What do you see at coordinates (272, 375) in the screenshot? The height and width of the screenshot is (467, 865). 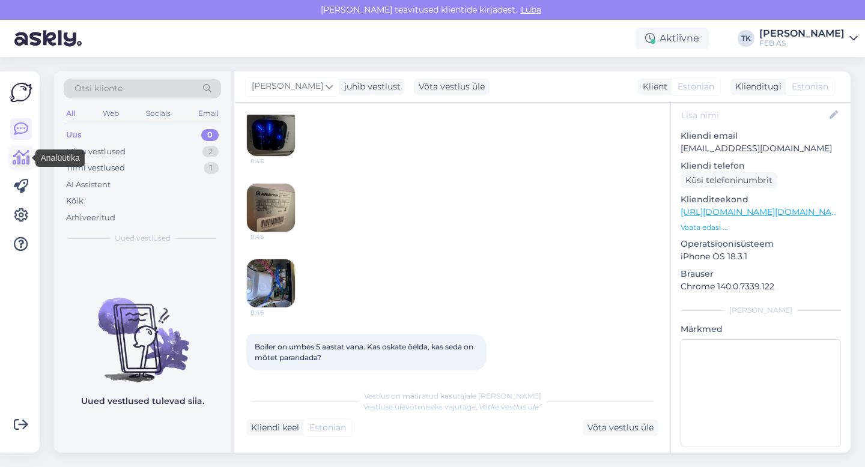 I see `span: 0:47` at bounding box center [272, 375].